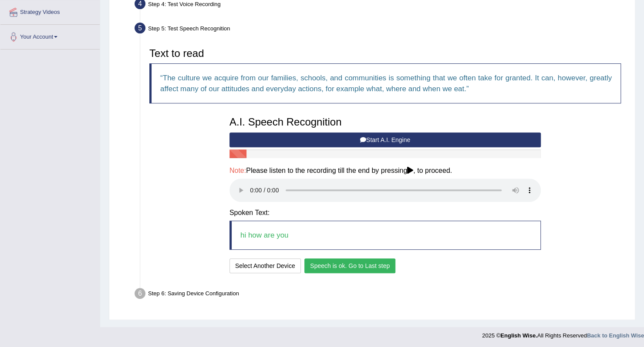 Image resolution: width=644 pixels, height=347 pixels. What do you see at coordinates (384, 54) in the screenshot?
I see `h3: Text to read` at bounding box center [384, 54].